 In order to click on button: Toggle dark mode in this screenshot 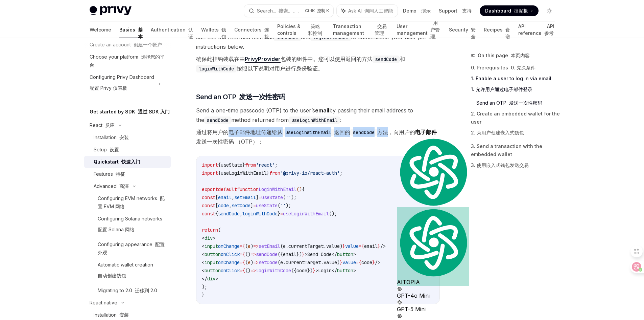, I will do `click(550, 11)`.